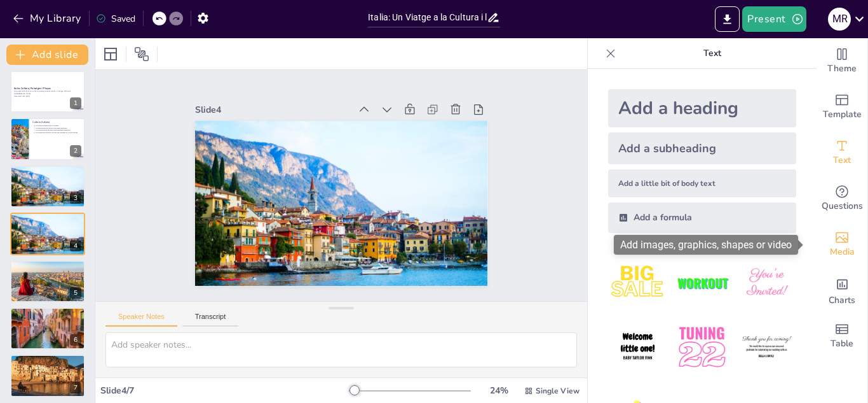 This screenshot has width=868, height=403. What do you see at coordinates (427, 17) in the screenshot?
I see `input: Insert title` at bounding box center [427, 17].